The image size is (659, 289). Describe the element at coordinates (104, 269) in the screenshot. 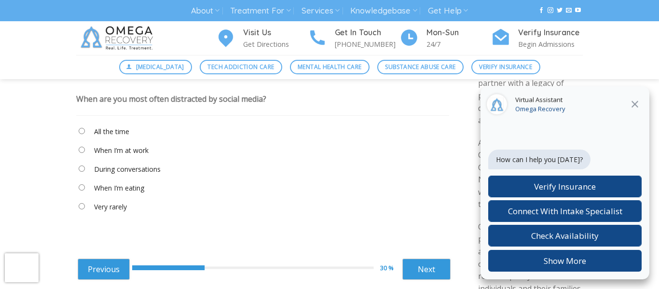

I see `a: Previous` at that location.